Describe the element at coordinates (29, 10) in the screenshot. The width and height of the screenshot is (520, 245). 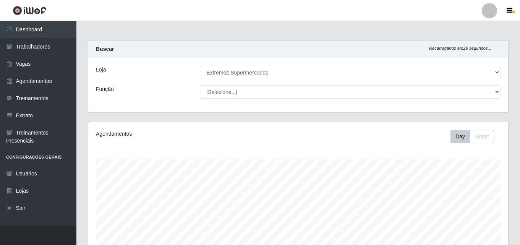
I see `img: CoreUI Logo` at that location.